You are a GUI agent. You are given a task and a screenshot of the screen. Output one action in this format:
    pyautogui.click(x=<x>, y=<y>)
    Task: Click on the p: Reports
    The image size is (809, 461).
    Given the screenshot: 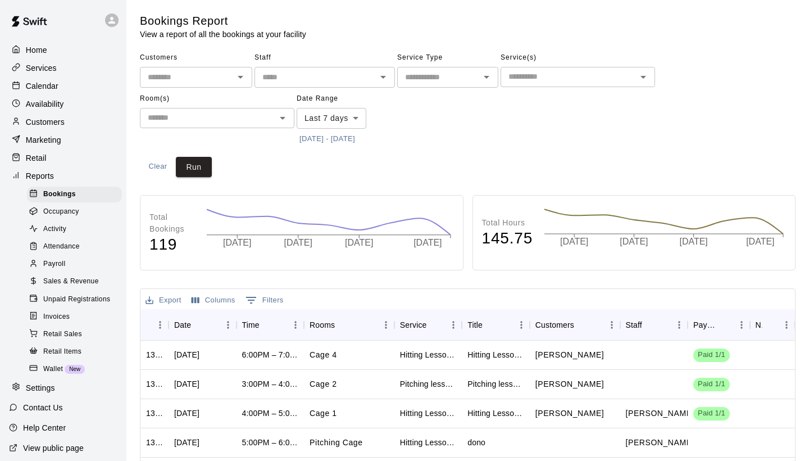 What is the action you would take?
    pyautogui.click(x=40, y=176)
    